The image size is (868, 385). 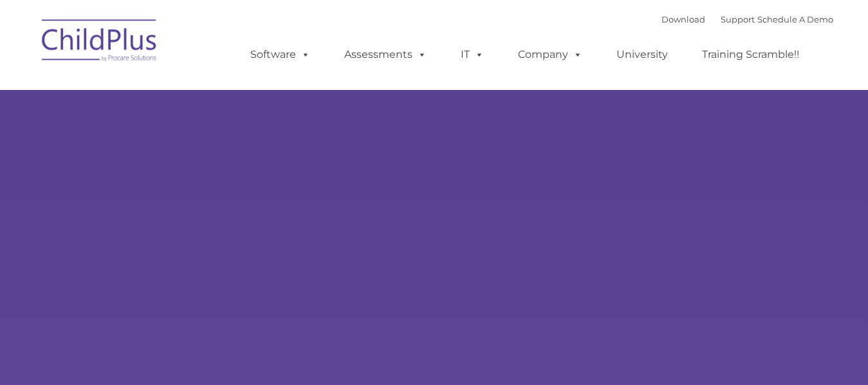 What do you see at coordinates (550, 55) in the screenshot?
I see `a: Company` at bounding box center [550, 55].